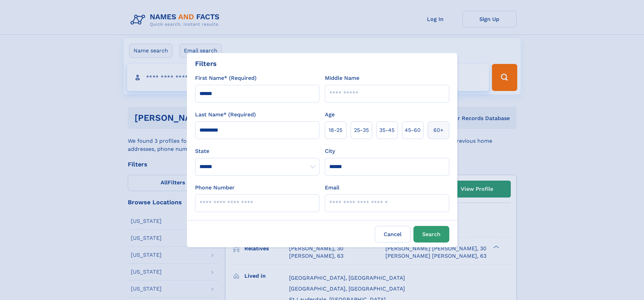 The height and width of the screenshot is (300, 644). What do you see at coordinates (412, 130) in the screenshot?
I see `span: 45‑60` at bounding box center [412, 130].